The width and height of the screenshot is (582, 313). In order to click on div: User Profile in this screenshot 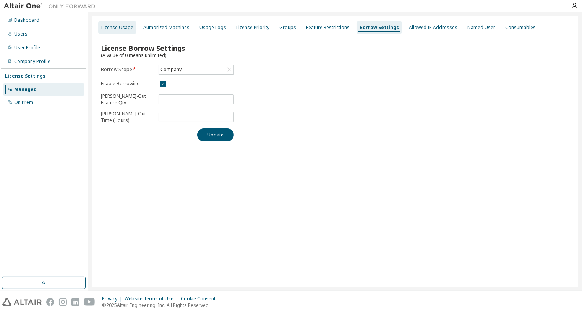, I will do `click(27, 48)`.